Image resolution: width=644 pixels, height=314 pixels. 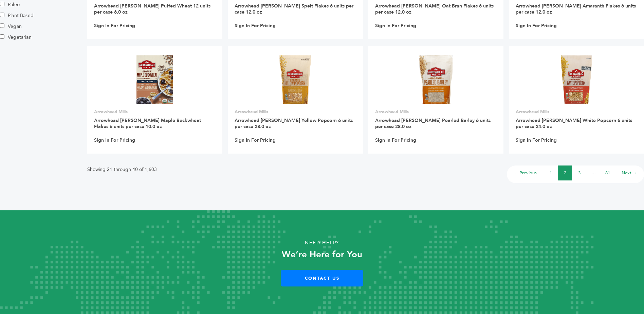 What do you see at coordinates (550, 173) in the screenshot?
I see `a: 1` at bounding box center [550, 173].